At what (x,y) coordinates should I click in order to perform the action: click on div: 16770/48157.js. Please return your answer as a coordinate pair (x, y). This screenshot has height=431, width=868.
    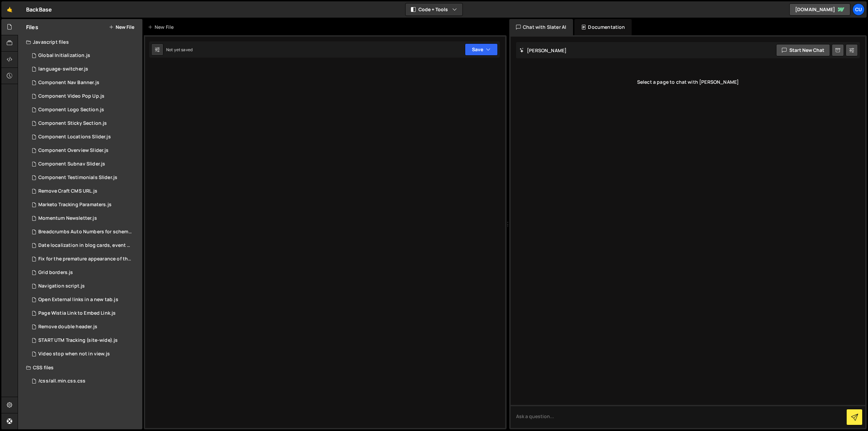
    Looking at the image, I should click on (84, 205).